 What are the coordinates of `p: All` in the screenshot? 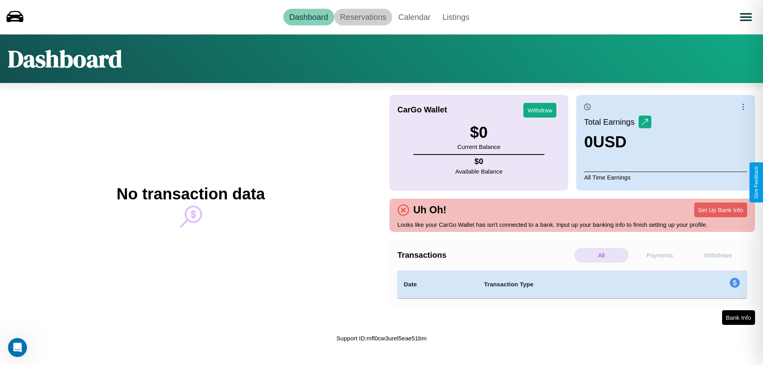 It's located at (601, 255).